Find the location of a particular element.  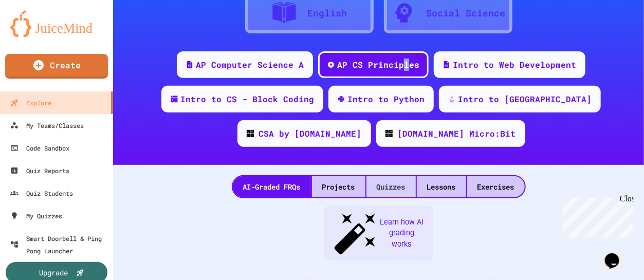

div: English is located at coordinates (327, 13).